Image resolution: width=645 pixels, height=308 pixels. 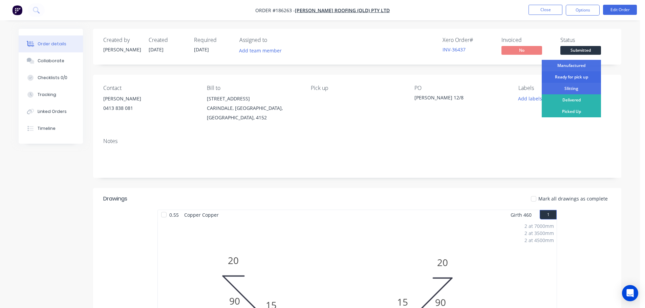 What do you see at coordinates (46, 129) in the screenshot?
I see `div: Timeline` at bounding box center [46, 129].